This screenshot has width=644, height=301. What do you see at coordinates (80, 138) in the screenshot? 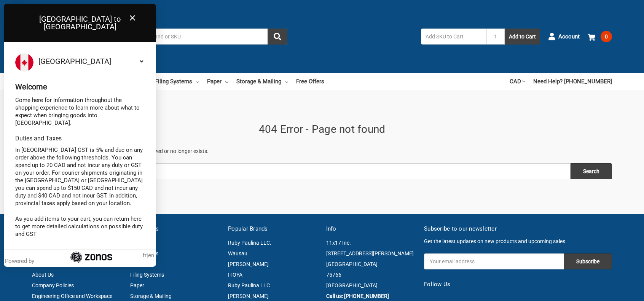
I see `div: Duties and Taxes` at bounding box center [80, 138].